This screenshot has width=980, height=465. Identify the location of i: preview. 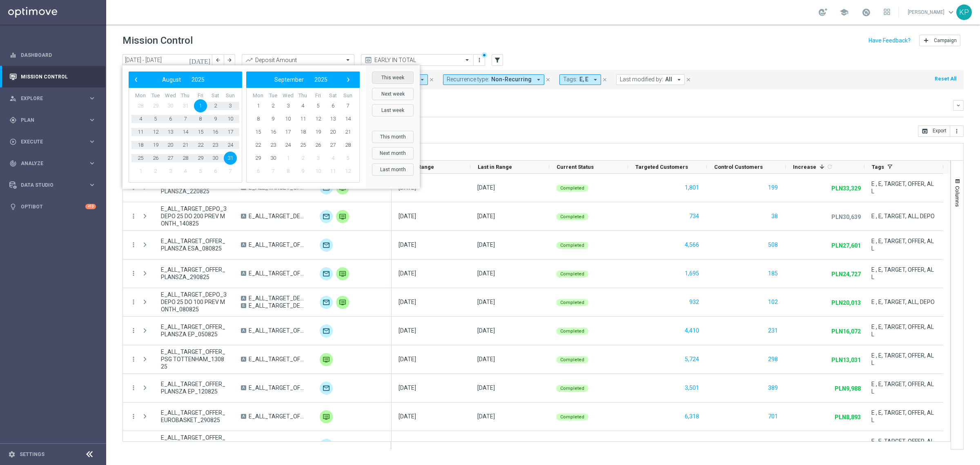
(368, 60).